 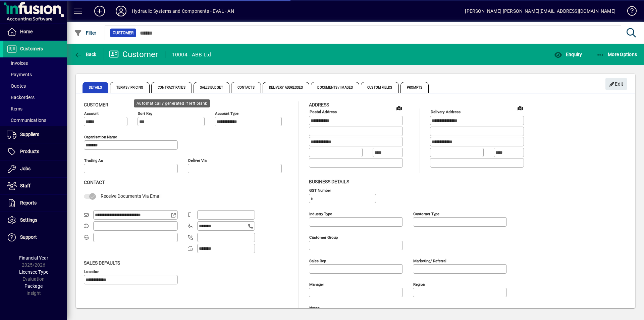 What do you see at coordinates (629, 12) in the screenshot?
I see `a: Knowledge Base` at bounding box center [629, 12].